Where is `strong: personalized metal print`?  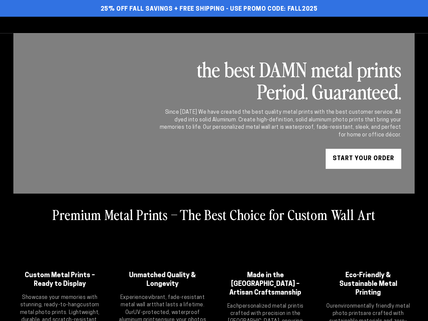 strong: personalized metal print is located at coordinates (269, 306).